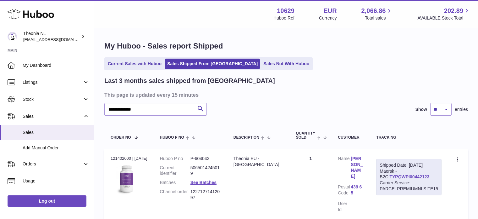 This screenshot has height=219, width=478. What do you see at coordinates (53, 164) in the screenshot?
I see `span: Orders` at bounding box center [53, 164].